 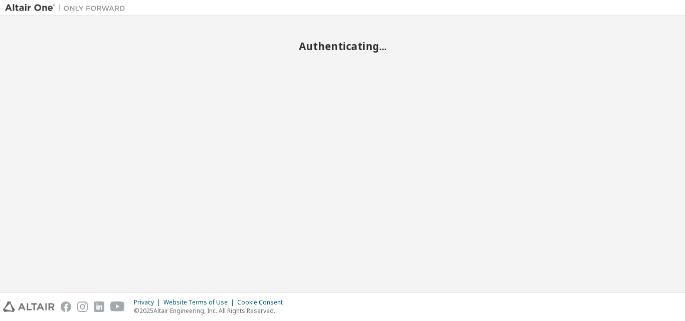 I want to click on img: instagram.svg, so click(x=82, y=307).